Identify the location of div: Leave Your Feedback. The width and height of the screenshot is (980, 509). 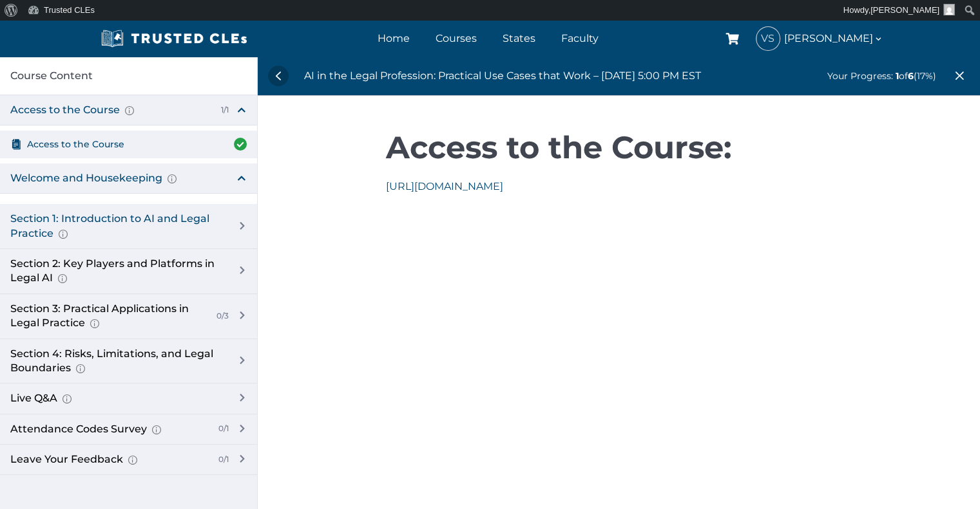
(109, 460).